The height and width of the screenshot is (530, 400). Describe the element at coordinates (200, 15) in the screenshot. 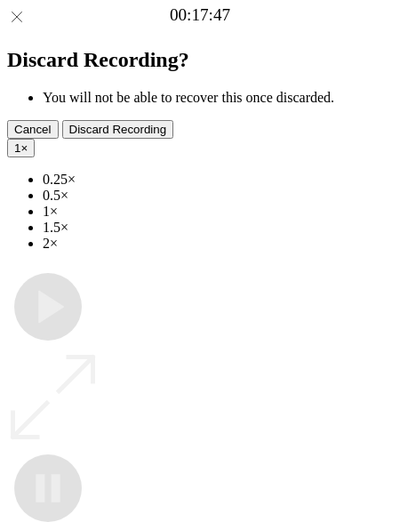

I see `a: 00:17:47` at that location.